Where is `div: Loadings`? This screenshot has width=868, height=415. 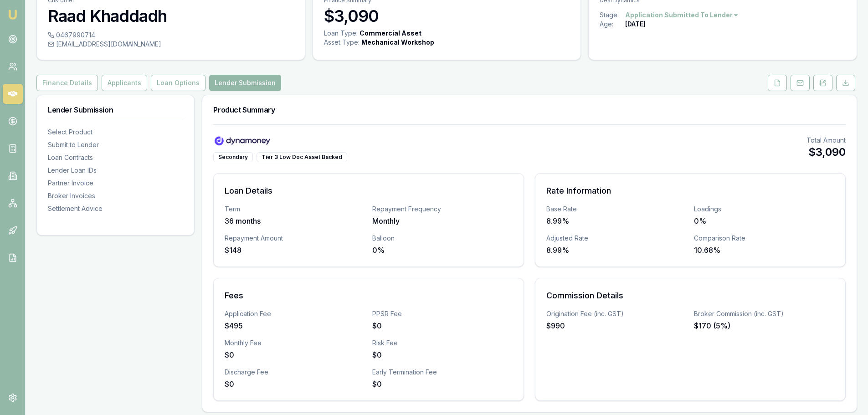 div: Loadings is located at coordinates (764, 209).